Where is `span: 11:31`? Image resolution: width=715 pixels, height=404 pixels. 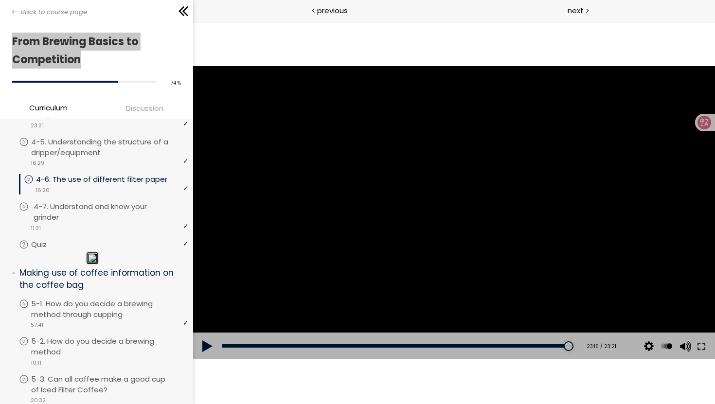 span: 11:31 is located at coordinates (36, 228).